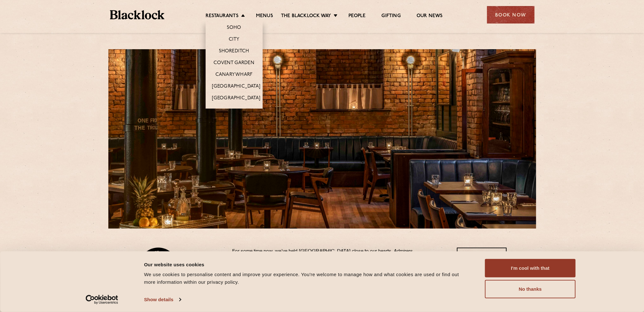 The width and height of the screenshot is (644, 312). Describe the element at coordinates (102, 299) in the screenshot. I see `a: Usercentrics Cookiebot - opens in a new window` at that location.